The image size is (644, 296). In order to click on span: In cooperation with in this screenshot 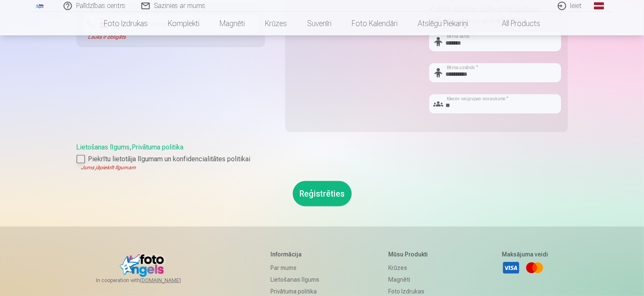, I will do `click(149, 280)`.